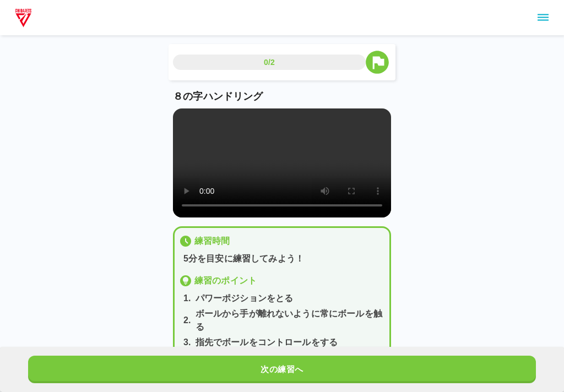 This screenshot has height=392, width=564. Describe the element at coordinates (543, 18) in the screenshot. I see `button: sidemenu` at that location.